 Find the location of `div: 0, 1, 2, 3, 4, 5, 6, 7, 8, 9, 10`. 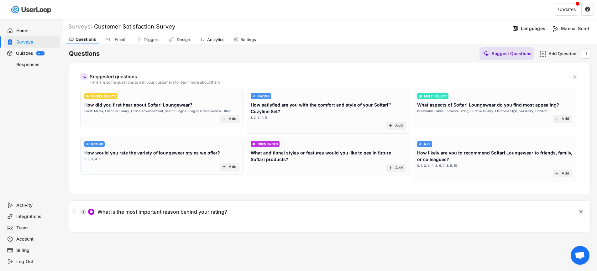

div: 0, 1, 2, 3, 4, 5, 6, 7, 8, 9, 10 is located at coordinates (437, 166).